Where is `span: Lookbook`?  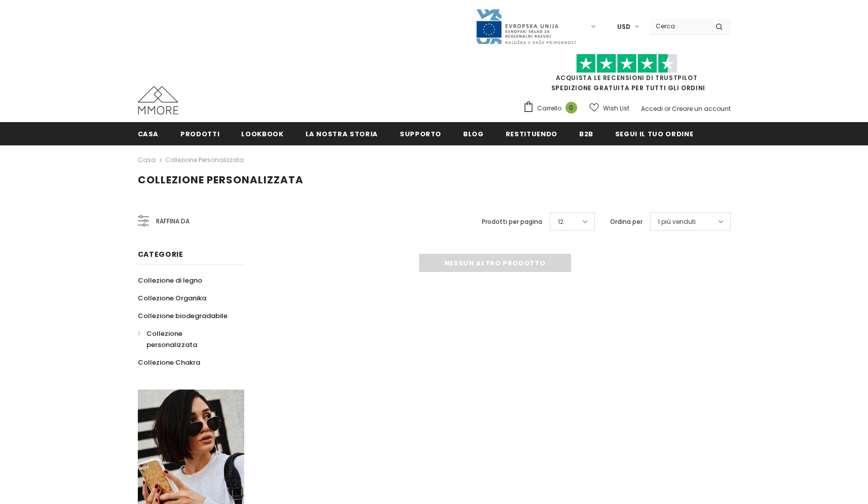
span: Lookbook is located at coordinates (262, 134).